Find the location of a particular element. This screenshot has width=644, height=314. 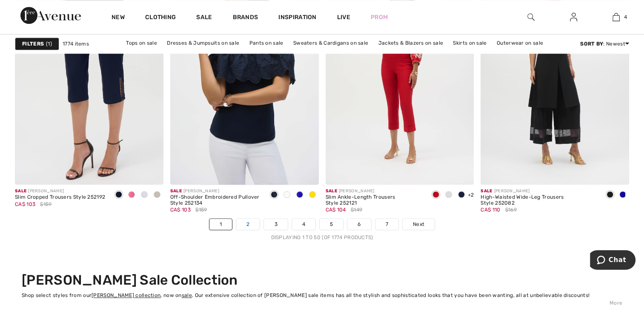

div: Slim Ankle-Length Trousers Style 252121 is located at coordinates (374, 200).